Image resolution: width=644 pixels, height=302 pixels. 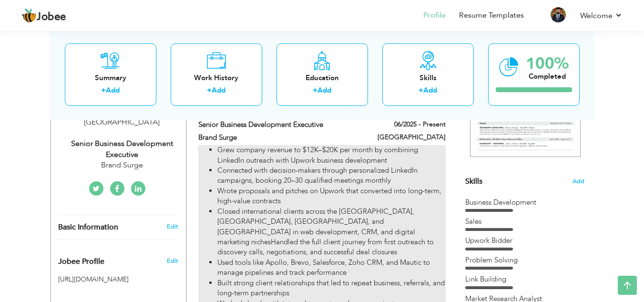 What do you see at coordinates (118, 259) in the screenshot?
I see `div: Enhance your career by creating a custom URL for your Jobee public profile.` at bounding box center [118, 259].